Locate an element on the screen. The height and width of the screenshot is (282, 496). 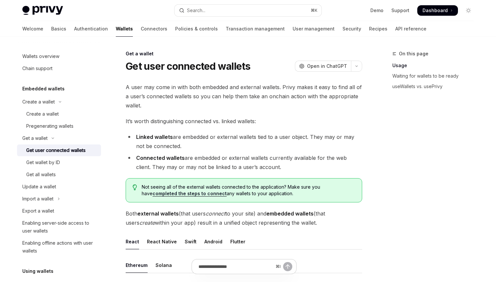
span: Both (that users to your site) and (that users within your app) result in a unified object repres... is located at coordinates (244, 218).